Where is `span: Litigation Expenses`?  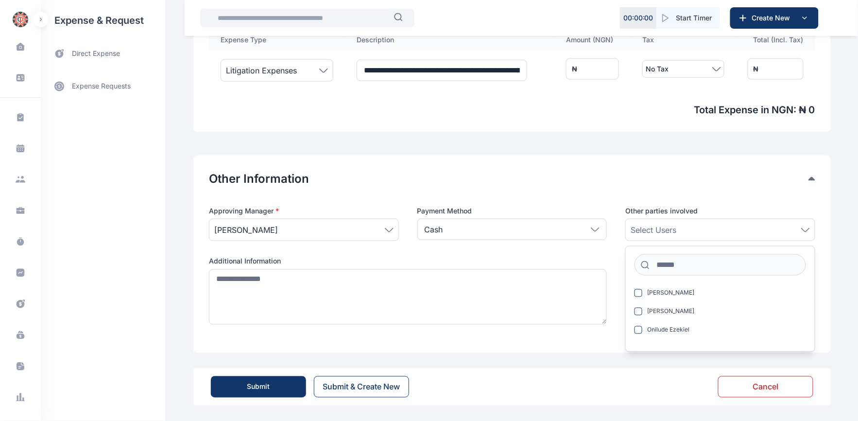 span: Litigation Expenses is located at coordinates (261, 70).